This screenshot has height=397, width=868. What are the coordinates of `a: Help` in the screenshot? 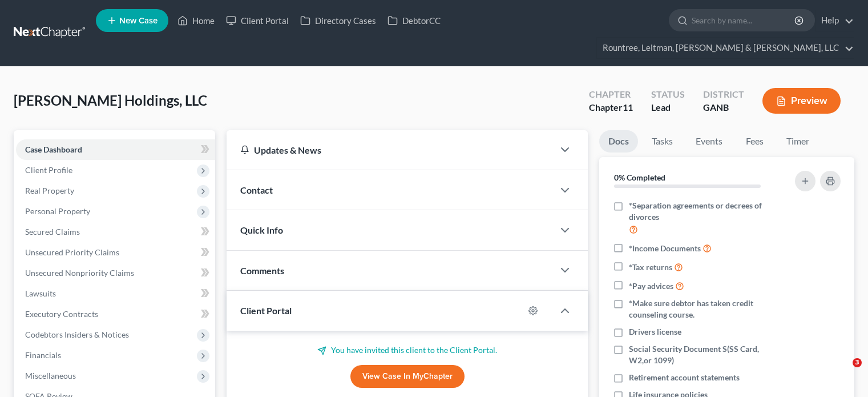 It's located at (835, 21).